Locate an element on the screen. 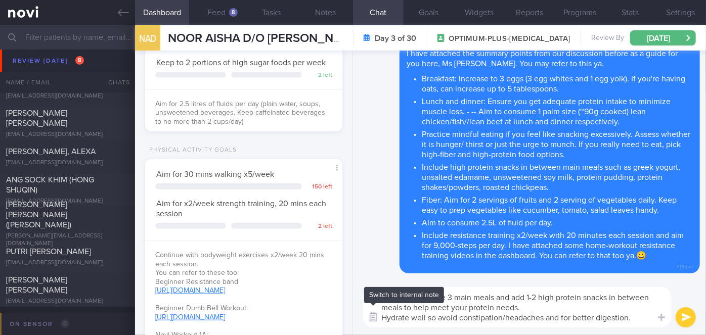 This screenshot has width=706, height=335. span: ANG SOCK KHIM (HONG SHUQIN) is located at coordinates (50, 185).